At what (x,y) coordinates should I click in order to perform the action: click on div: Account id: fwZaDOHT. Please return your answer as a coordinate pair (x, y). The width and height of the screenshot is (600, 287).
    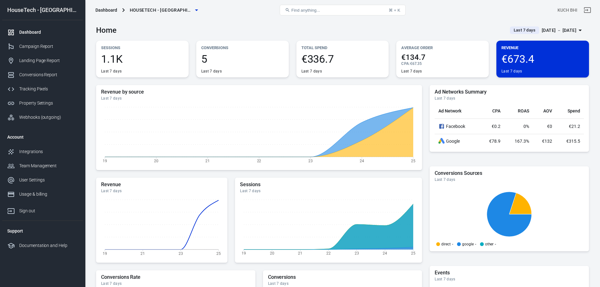
    Looking at the image, I should click on (567, 10).